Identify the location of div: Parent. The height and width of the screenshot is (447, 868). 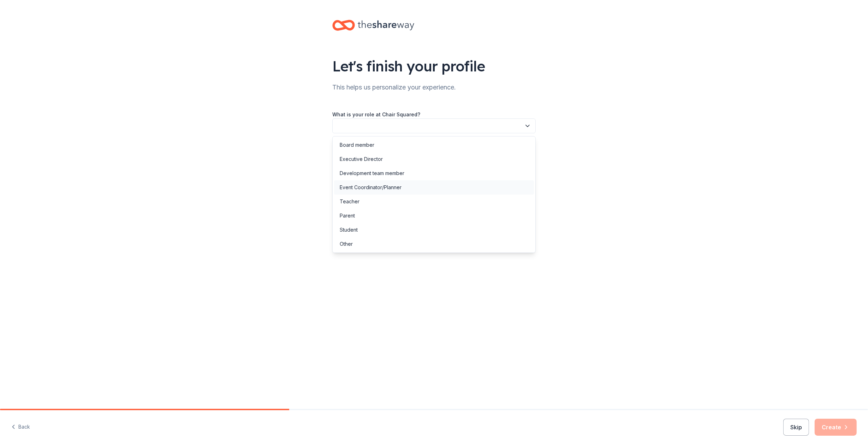
(347, 216).